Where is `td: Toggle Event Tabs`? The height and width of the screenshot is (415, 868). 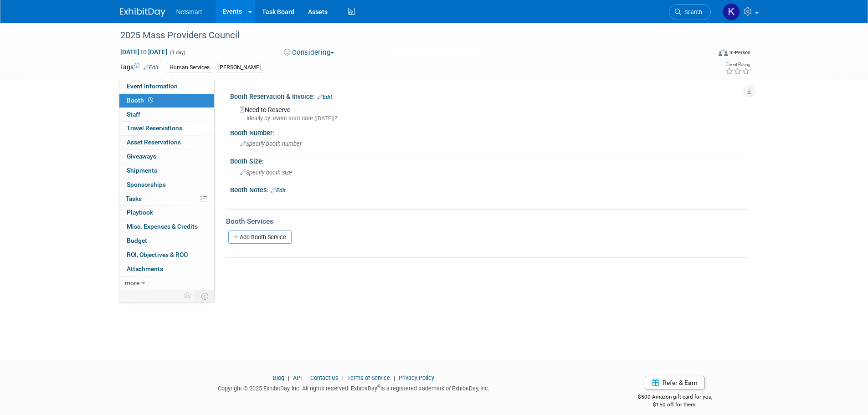 td: Toggle Event Tabs is located at coordinates (205, 296).